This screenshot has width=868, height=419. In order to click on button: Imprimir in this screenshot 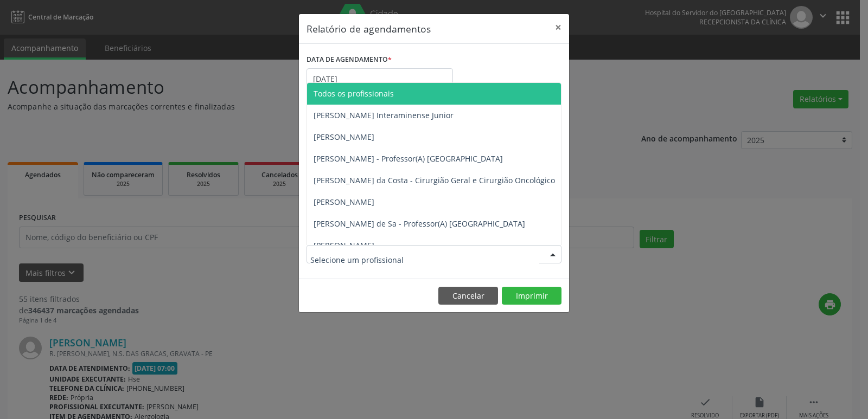, I will do `click(532, 296)`.